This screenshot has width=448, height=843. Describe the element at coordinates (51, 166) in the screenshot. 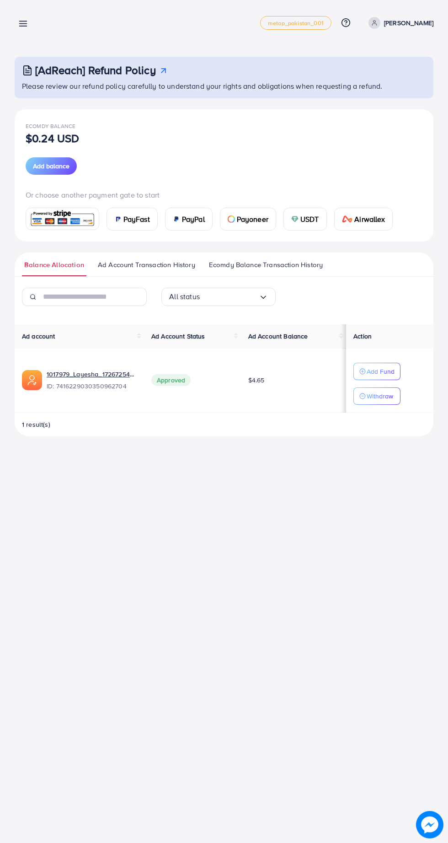

I see `button: Add balance` at that location.